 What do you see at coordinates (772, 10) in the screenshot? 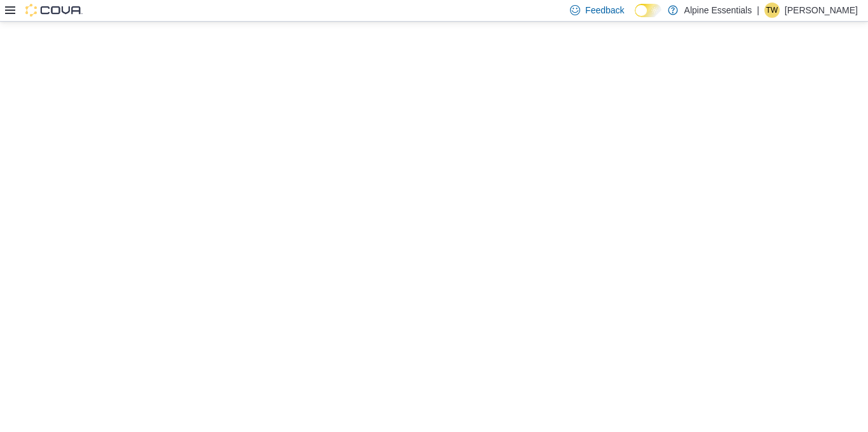
I see `div: Tyler Wilkinsen` at bounding box center [772, 10].